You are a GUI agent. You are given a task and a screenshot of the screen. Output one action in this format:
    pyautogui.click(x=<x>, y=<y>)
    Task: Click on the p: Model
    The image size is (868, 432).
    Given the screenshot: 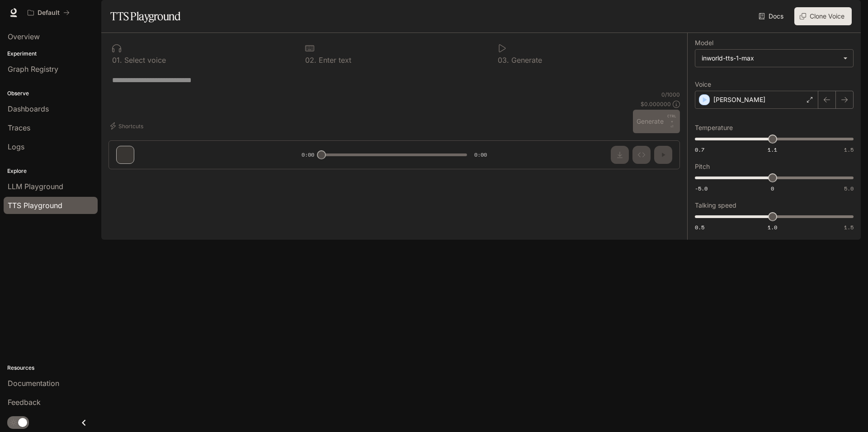 What is the action you would take?
    pyautogui.click(x=704, y=43)
    